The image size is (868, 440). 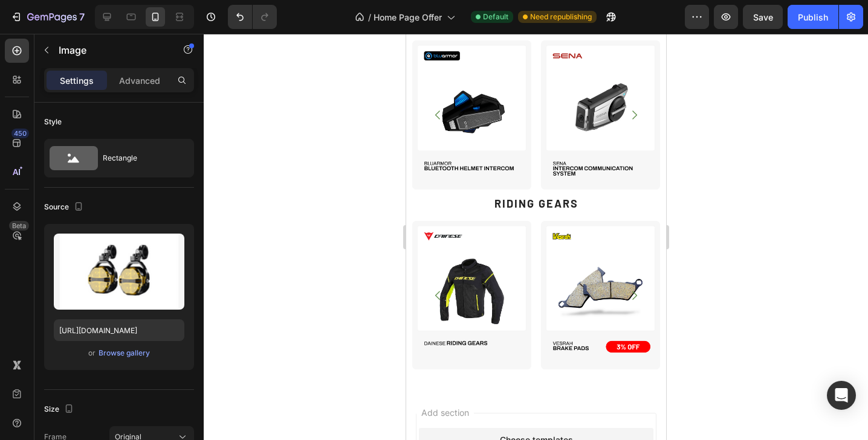 I want to click on img: gempages_492437389495501702-8e001ac5-b14c-4d8e-882b-c3056f79bd77.png, so click(x=194, y=81).